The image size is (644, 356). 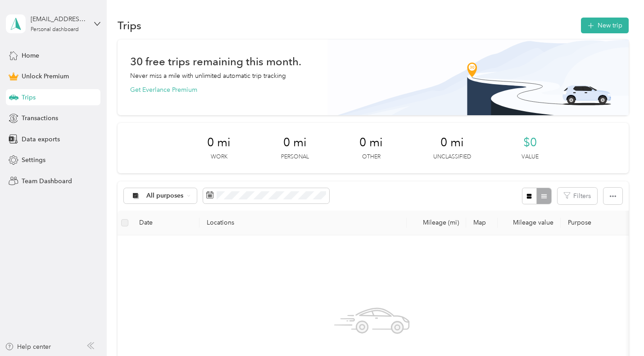 What do you see at coordinates (30, 55) in the screenshot?
I see `span: Home` at bounding box center [30, 55].